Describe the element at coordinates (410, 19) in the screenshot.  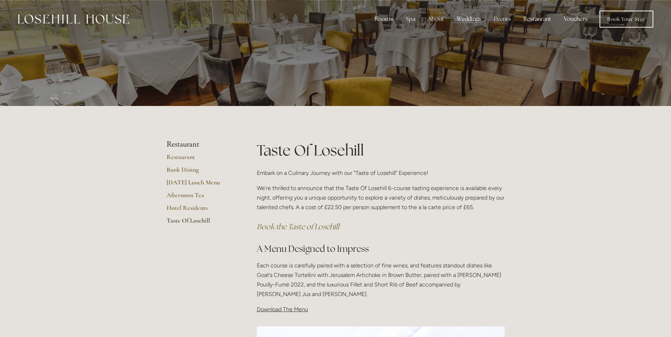
I see `div: Spa` at that location.